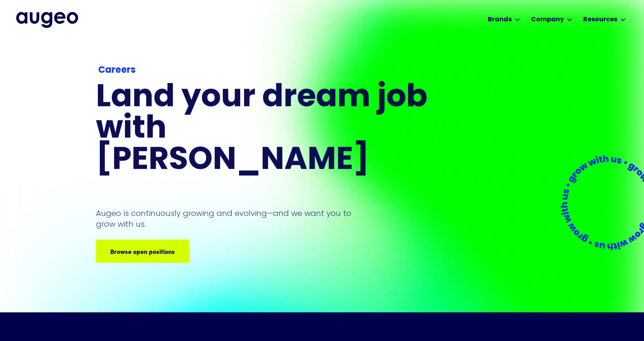  Describe the element at coordinates (143, 252) in the screenshot. I see `a: Browse open positions` at that location.